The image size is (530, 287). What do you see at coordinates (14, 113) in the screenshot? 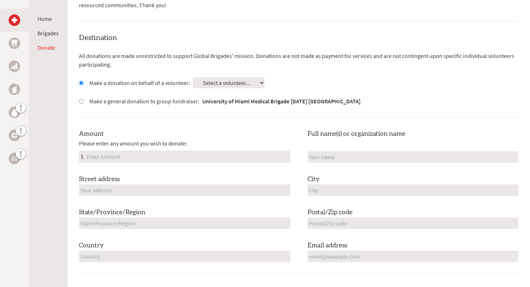
I see `div: Water` at bounding box center [14, 113].